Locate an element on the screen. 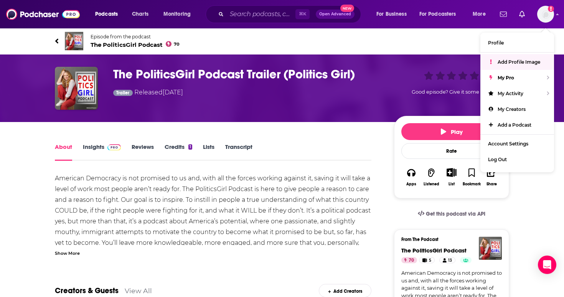  a: Get this podcast via API is located at coordinates (452, 214).